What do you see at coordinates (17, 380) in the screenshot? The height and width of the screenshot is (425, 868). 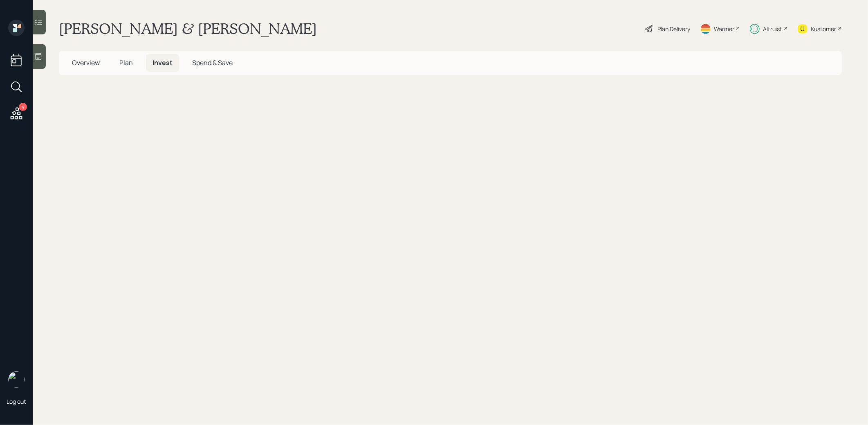 I see `img: treva-nostdahl-headshot.png` at bounding box center [17, 380].